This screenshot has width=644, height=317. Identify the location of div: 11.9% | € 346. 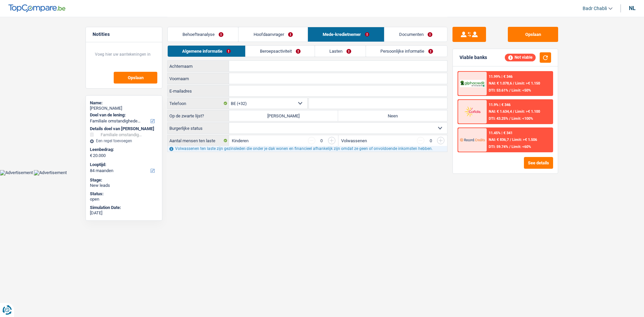
(499, 104).